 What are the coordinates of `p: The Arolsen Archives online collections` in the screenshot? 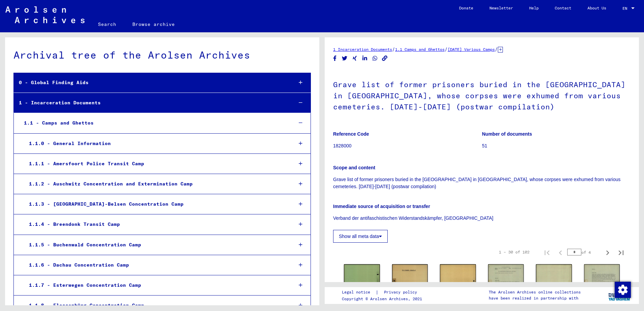 It's located at (535, 292).